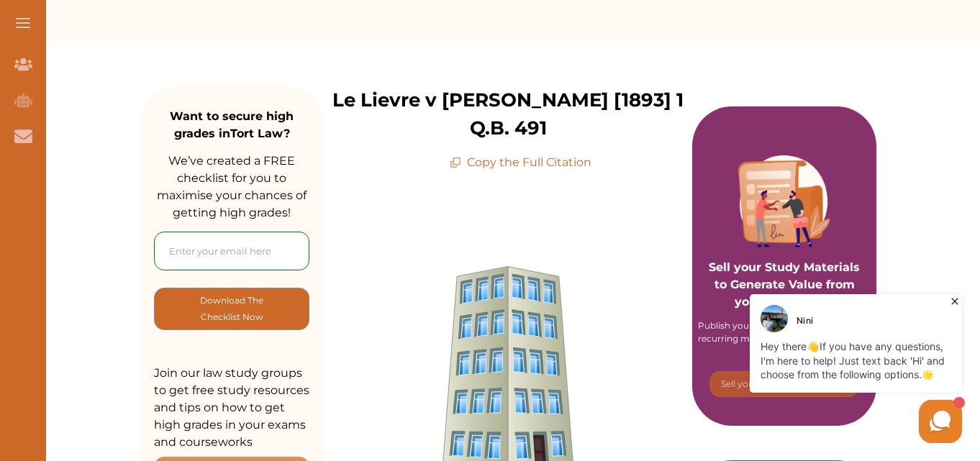  What do you see at coordinates (221, 70) in the screenshot?
I see `p: Hey there If you have any questions, I'm here to help! Just text back 'Hi' and choose from the fo...` at bounding box center [221, 70].